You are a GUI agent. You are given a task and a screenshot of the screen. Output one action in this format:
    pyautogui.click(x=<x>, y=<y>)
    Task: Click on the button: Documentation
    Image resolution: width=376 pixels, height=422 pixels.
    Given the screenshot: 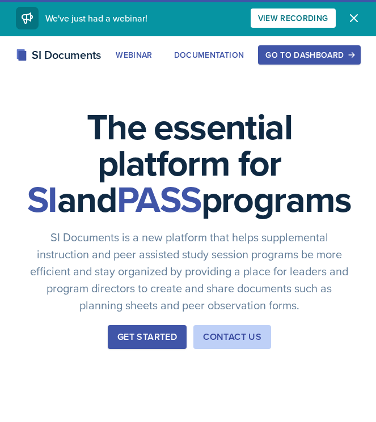 What is the action you would take?
    pyautogui.click(x=209, y=55)
    